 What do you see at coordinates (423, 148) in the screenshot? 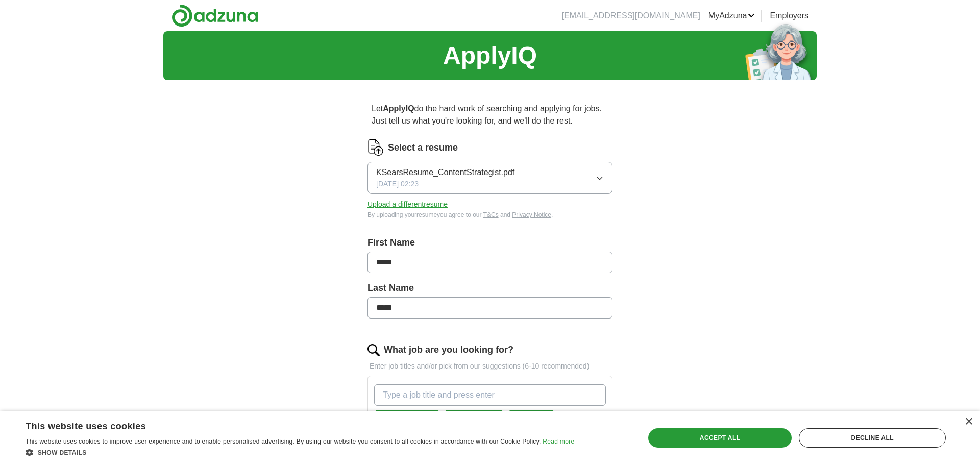
I see `label: Select a resume` at bounding box center [423, 148].